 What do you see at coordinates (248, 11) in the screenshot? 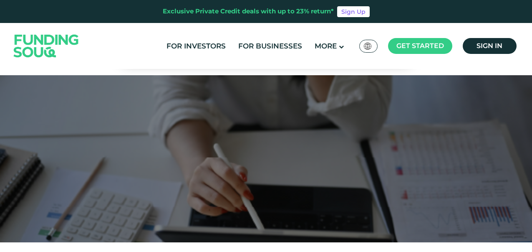
I see `div: Exclusive Private Credit deals with up to 23% return*` at bounding box center [248, 11].